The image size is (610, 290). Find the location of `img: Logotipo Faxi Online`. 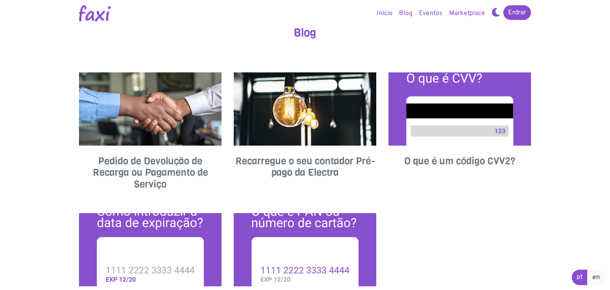

img: Logotipo Faxi Online is located at coordinates (95, 13).